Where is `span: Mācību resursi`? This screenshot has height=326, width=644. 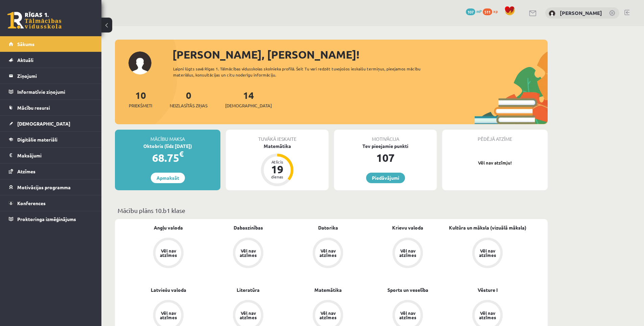
span: Mācību resursi is located at coordinates (34, 108).